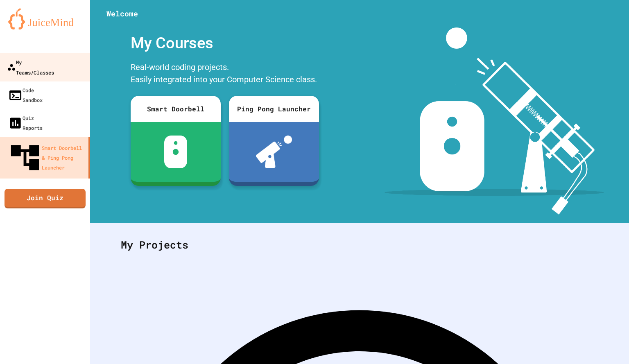 The height and width of the screenshot is (364, 629). Describe the element at coordinates (45, 199) in the screenshot. I see `a: Join Quiz` at that location.